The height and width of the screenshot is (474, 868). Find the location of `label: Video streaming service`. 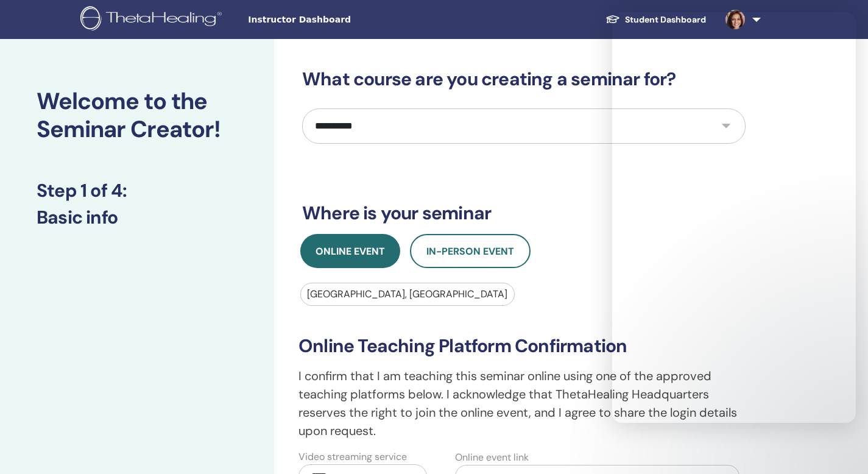

label: Video streaming service is located at coordinates (352, 457).